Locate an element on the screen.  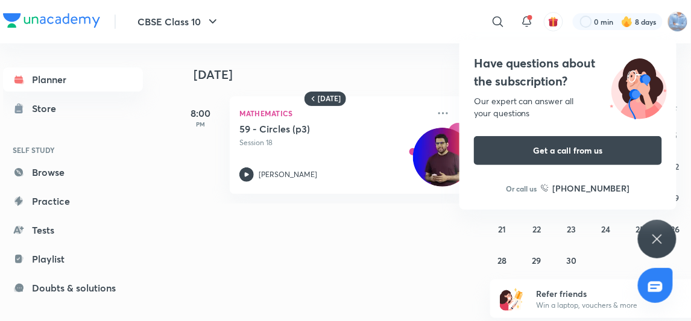
button: avatar is located at coordinates (553, 22).